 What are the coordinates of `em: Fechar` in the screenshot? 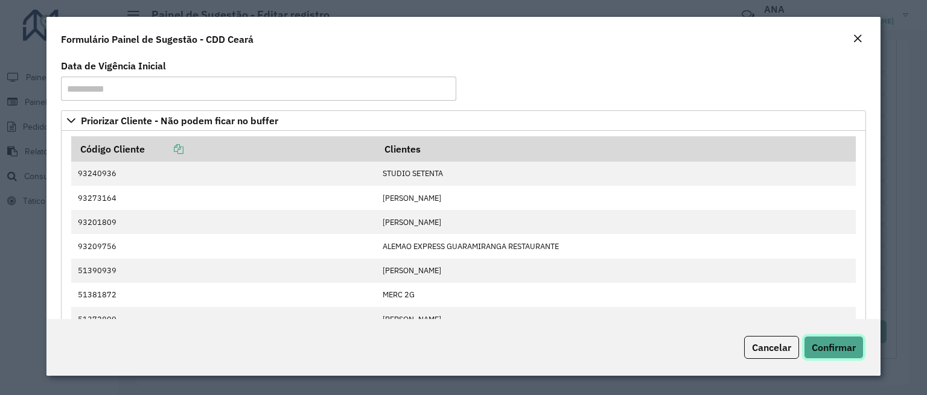 It's located at (858, 39).